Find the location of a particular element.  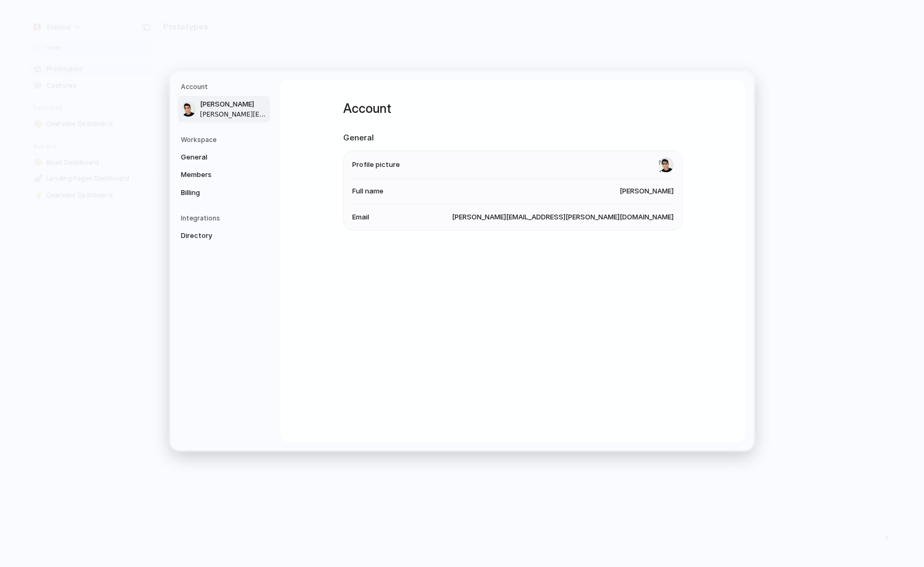

span: Profile picture is located at coordinates (376, 164).